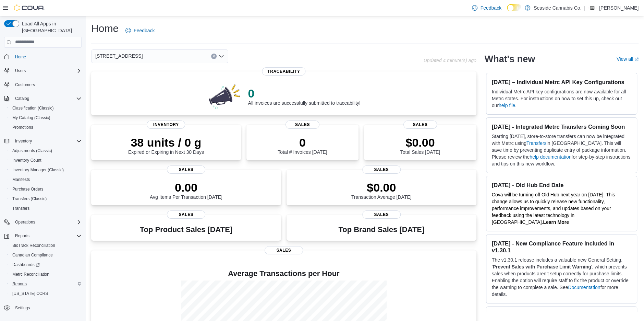 The image size is (644, 321). Describe the element at coordinates (20, 284) in the screenshot. I see `a: Reports` at that location.